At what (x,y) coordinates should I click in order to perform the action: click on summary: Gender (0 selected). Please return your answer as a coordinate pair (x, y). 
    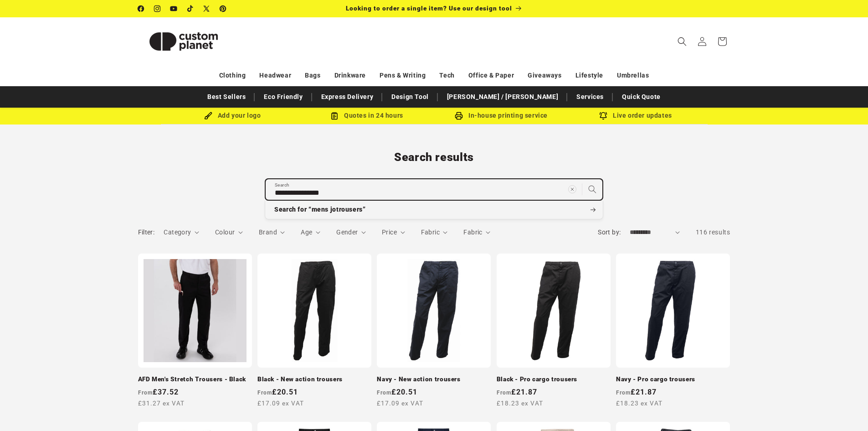
    Looking at the image, I should click on (351, 232).